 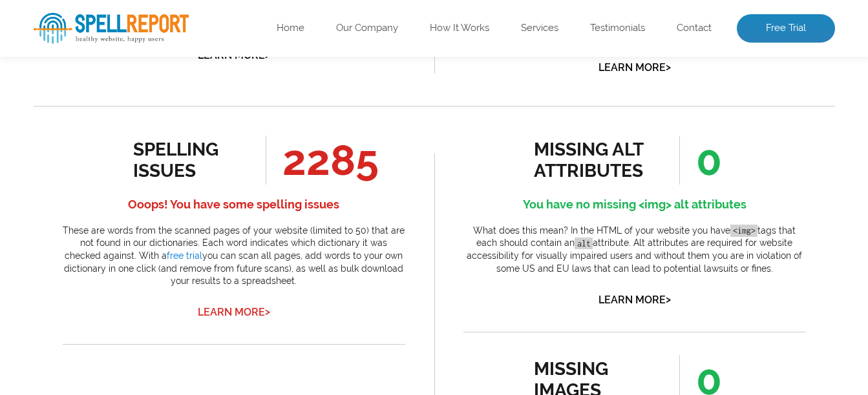 What do you see at coordinates (233, 205) in the screenshot?
I see `h4: Ooops! You have some spelling issues` at bounding box center [233, 205].